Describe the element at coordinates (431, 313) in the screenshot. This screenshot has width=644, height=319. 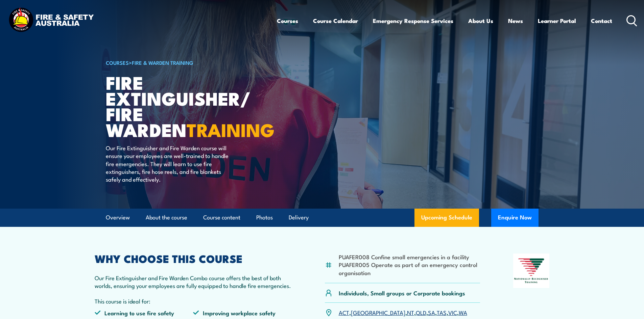
I see `a: SA` at that location.